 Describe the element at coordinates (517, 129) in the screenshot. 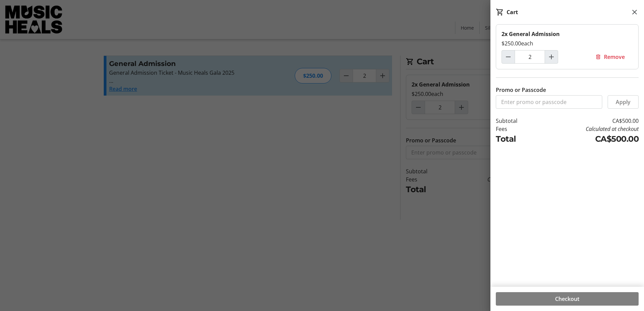

I see `td: Fees` at that location.